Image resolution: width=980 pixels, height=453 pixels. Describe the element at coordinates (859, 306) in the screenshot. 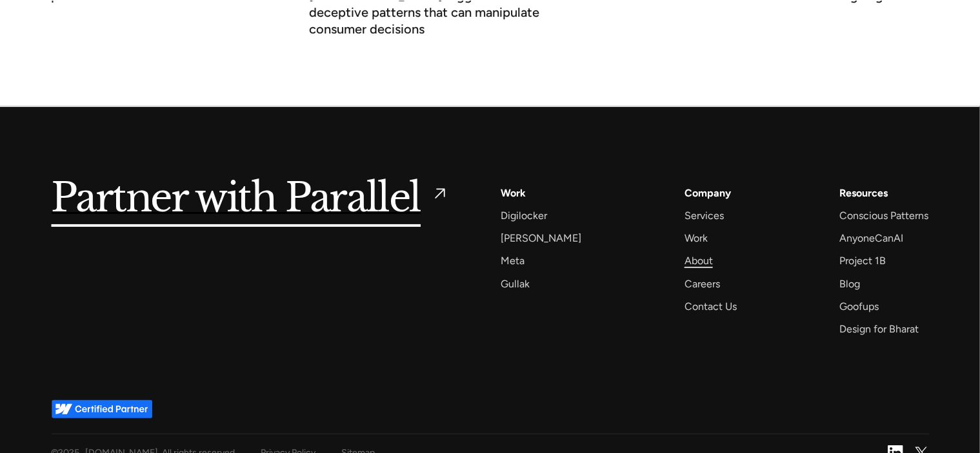

I see `div: Goofups` at that location.